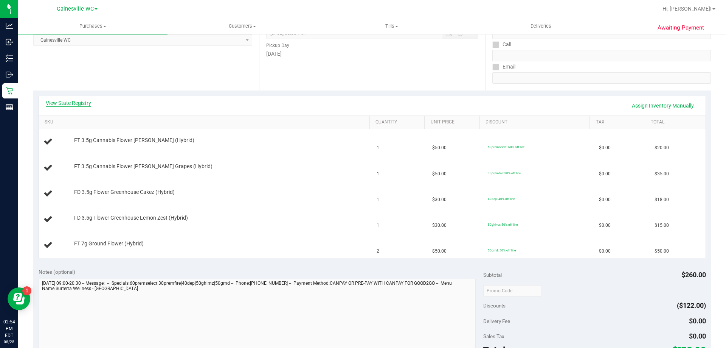  Describe the element at coordinates (494, 305) in the screenshot. I see `span: Discounts` at that location.